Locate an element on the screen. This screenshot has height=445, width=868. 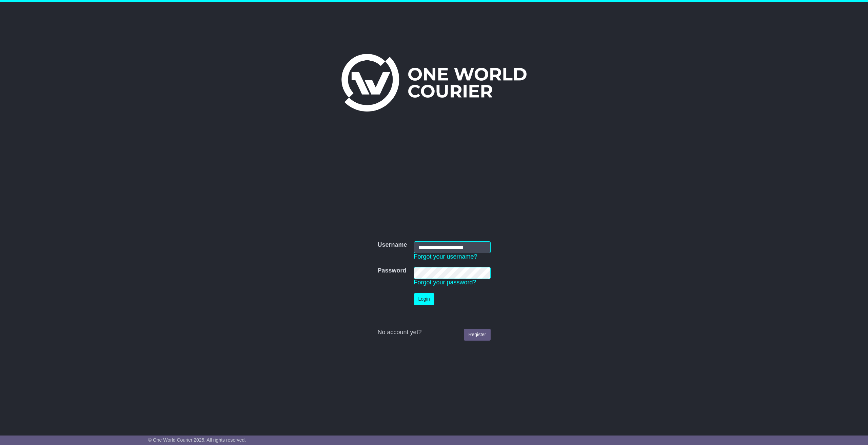
a: Register is located at coordinates (477, 334).